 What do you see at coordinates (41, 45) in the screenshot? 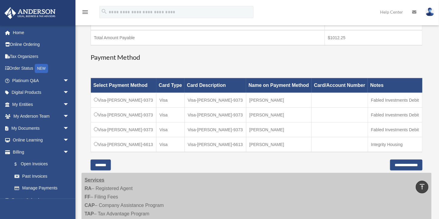
I see `a: Online Ordering` at bounding box center [41, 45].